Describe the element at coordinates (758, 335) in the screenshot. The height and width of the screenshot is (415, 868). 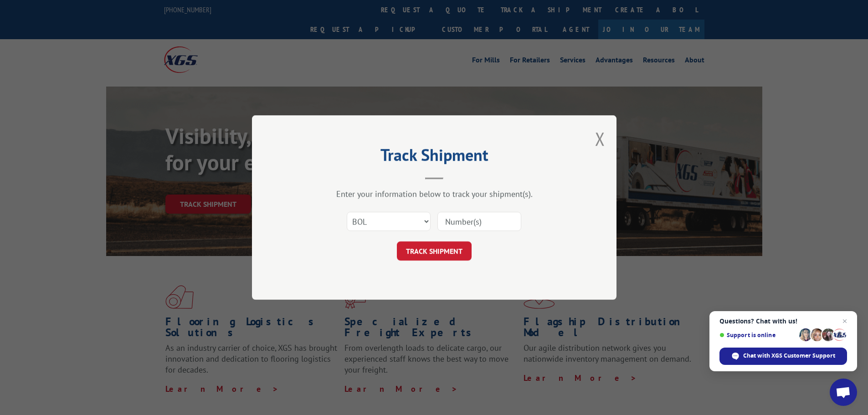
I see `span: Support is online` at that location.